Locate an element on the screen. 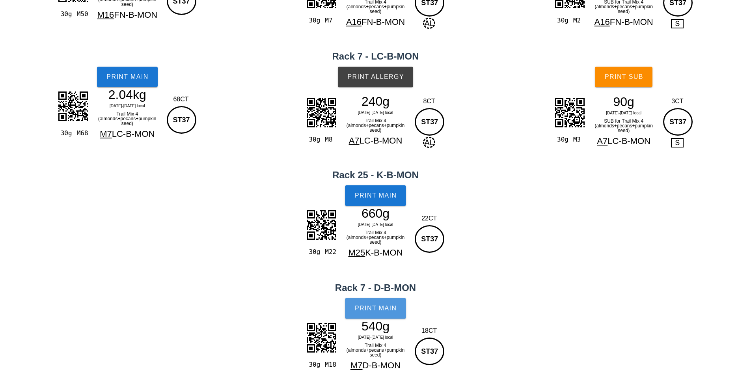  div: M18 is located at coordinates (329, 364).